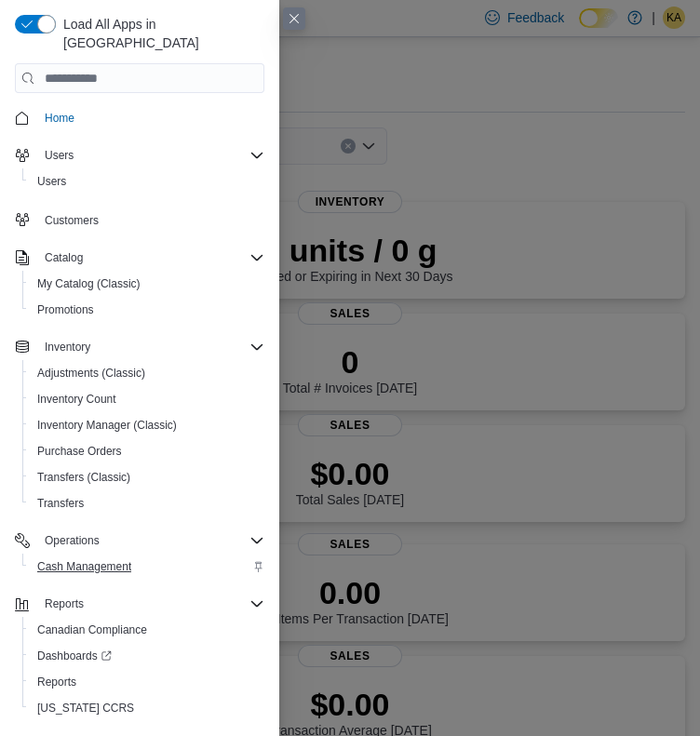 The height and width of the screenshot is (736, 700). Describe the element at coordinates (147, 503) in the screenshot. I see `button: Transfers` at that location.